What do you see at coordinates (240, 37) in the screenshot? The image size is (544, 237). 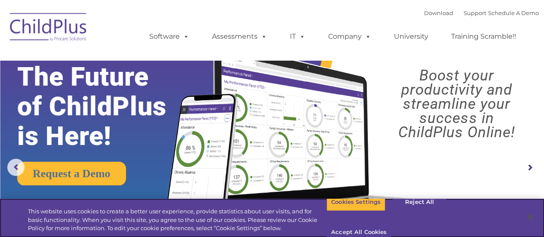 I see `a: Assessments` at bounding box center [240, 37].